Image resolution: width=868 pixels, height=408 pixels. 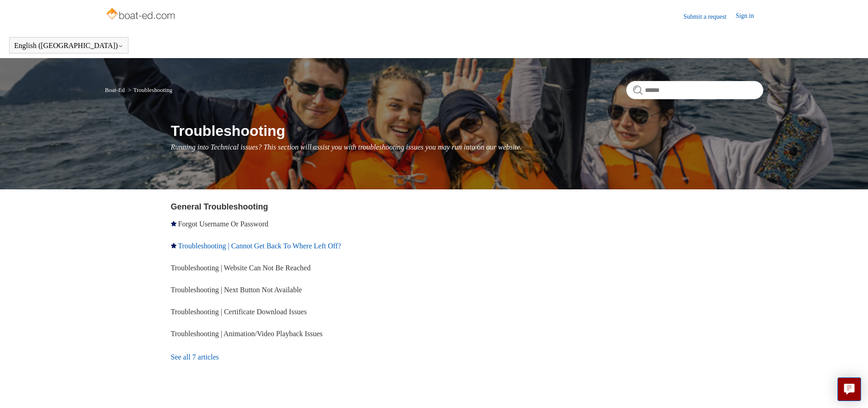 I want to click on a: See all 7 articles, so click(x=304, y=357).